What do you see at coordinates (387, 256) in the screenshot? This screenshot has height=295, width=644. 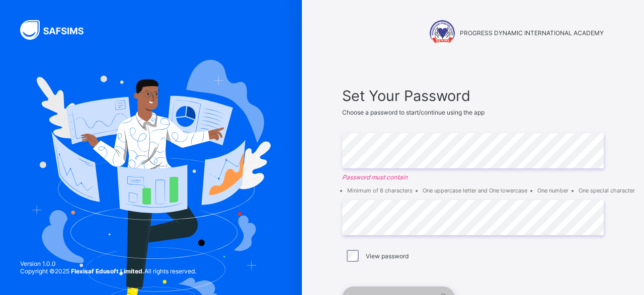 I see `label: View password` at bounding box center [387, 256].